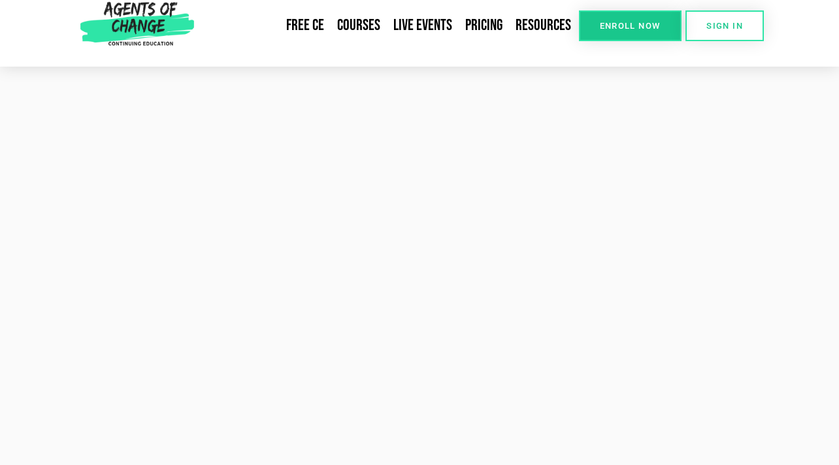 This screenshot has width=839, height=465. What do you see at coordinates (630, 25) in the screenshot?
I see `a: Enroll Now` at bounding box center [630, 25].